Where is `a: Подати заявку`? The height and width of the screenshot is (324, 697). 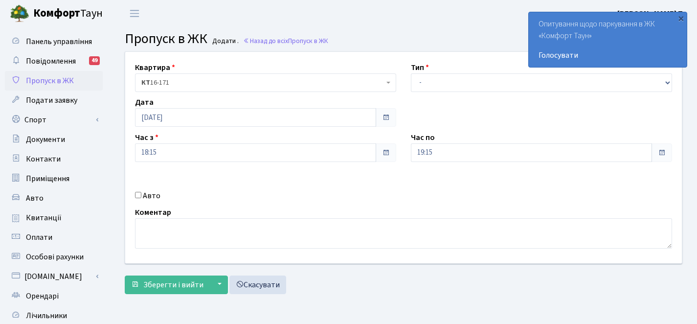 a: Подати заявку is located at coordinates (54, 100).